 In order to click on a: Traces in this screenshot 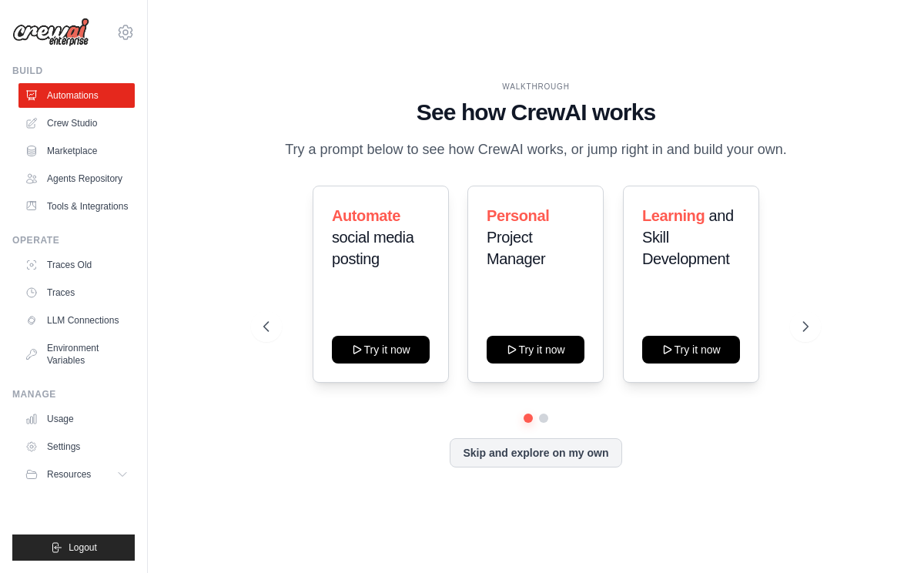, I will do `click(76, 293)`.